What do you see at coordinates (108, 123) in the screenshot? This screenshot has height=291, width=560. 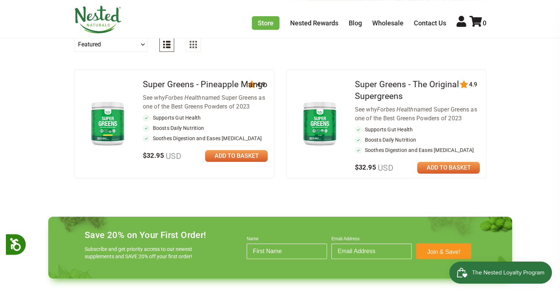 I see `img: Super Greens - Pineapple Mango` at bounding box center [108, 123].